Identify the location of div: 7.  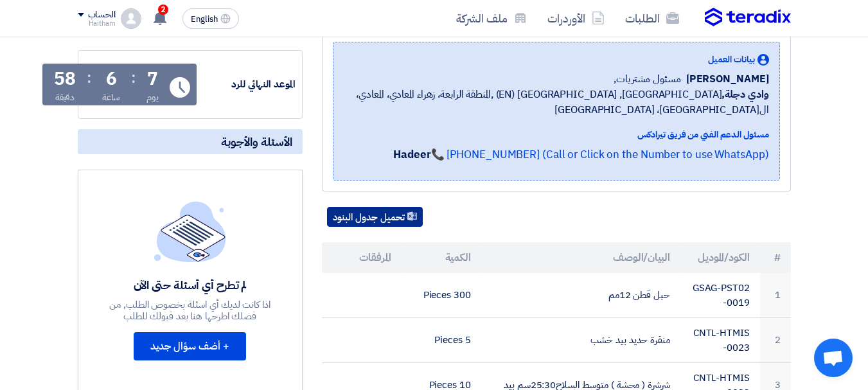
(153, 79).